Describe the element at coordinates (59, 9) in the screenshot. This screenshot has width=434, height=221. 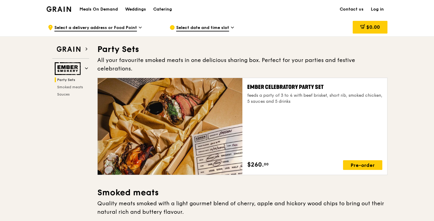
I see `img: Grain` at that location.